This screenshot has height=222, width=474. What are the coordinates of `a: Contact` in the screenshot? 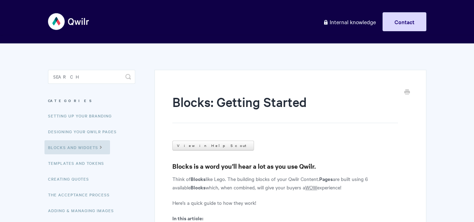 It's located at (404, 22).